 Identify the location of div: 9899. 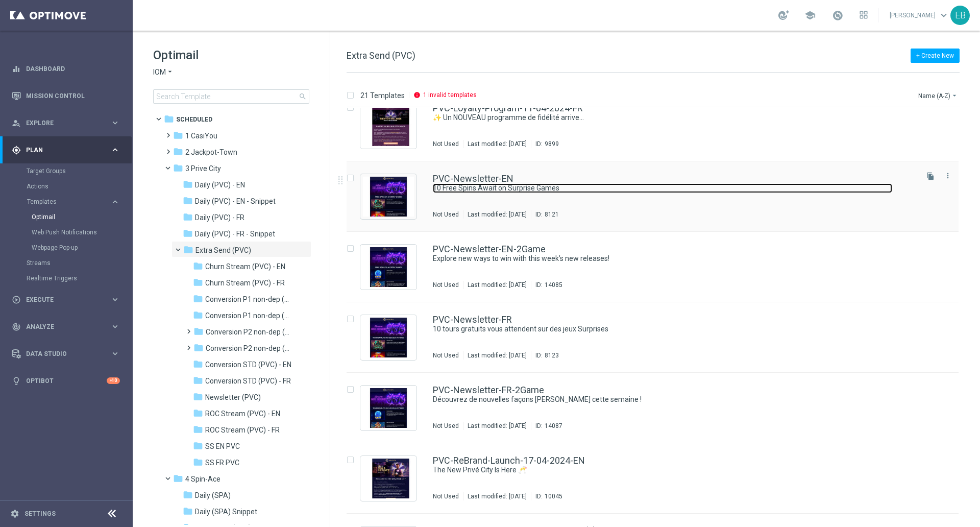
(552, 144).